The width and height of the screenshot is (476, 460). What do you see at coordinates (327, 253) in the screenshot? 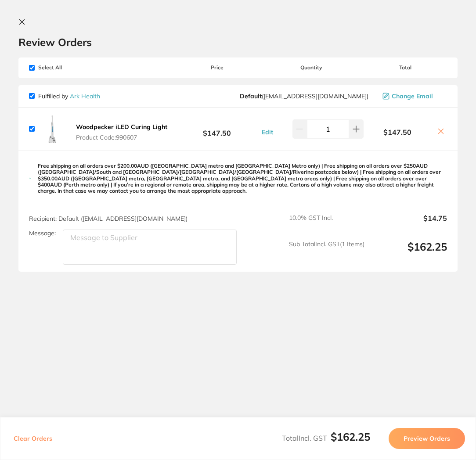
I see `span: Sub Total Incl. GST ( 1 Items)` at bounding box center [327, 253].